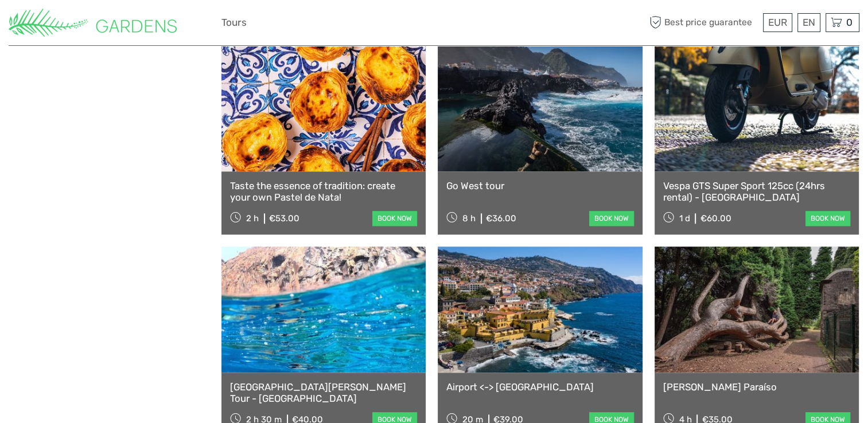 The width and height of the screenshot is (868, 423). I want to click on a: Taste the essence of tradition: create your own Pastel de Nata!, so click(324, 191).